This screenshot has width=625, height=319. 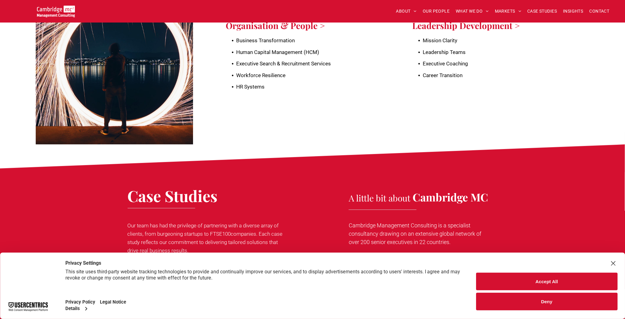 I want to click on p: Cambridge Management Consulting is a specialist consultancy drawing on an extensive global networ..., so click(x=418, y=233).